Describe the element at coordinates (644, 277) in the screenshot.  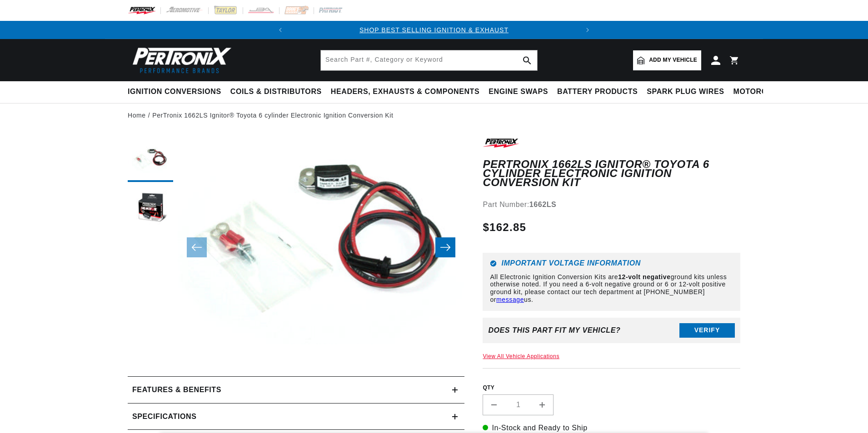
I see `strong: 12-volt negative` at that location.